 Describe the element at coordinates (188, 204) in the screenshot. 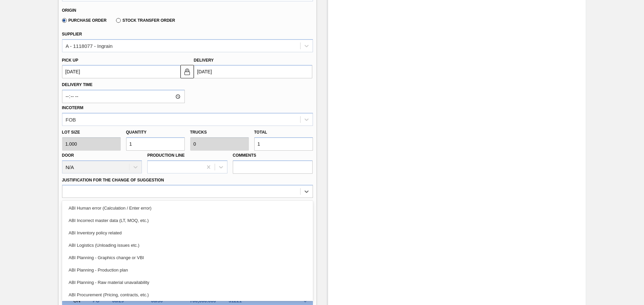

I see `label: Observation` at that location.